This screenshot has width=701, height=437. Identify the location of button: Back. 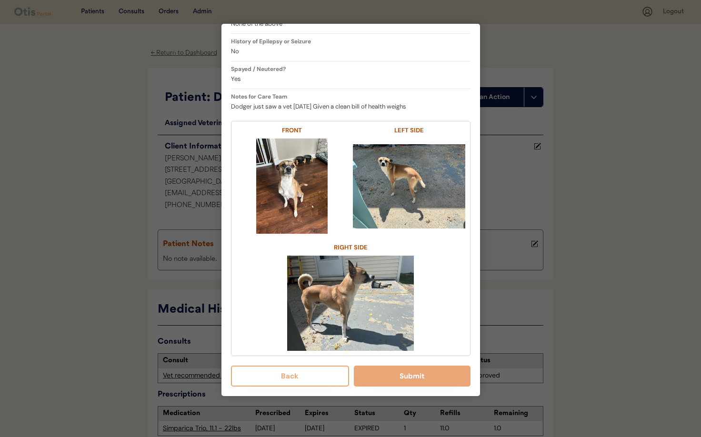
(290, 376).